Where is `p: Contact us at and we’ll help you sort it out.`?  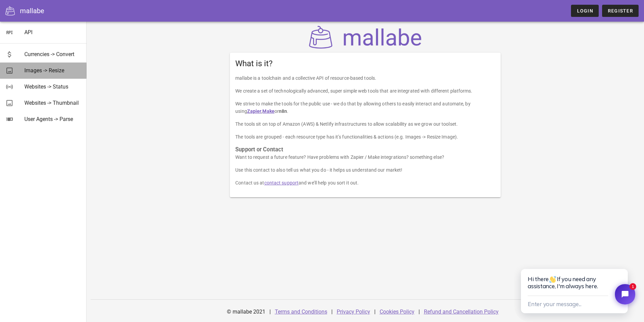 p: Contact us at and we’ll help you sort it out. is located at coordinates (365, 183).